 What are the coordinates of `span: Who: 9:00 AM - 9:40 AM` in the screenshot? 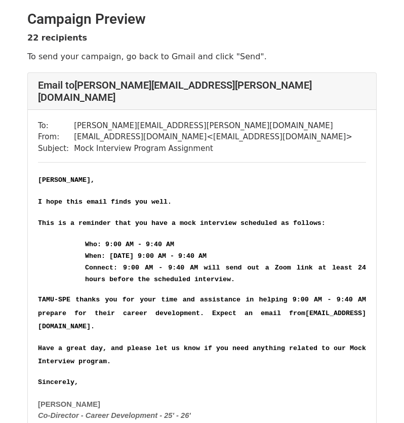 It's located at (130, 244).